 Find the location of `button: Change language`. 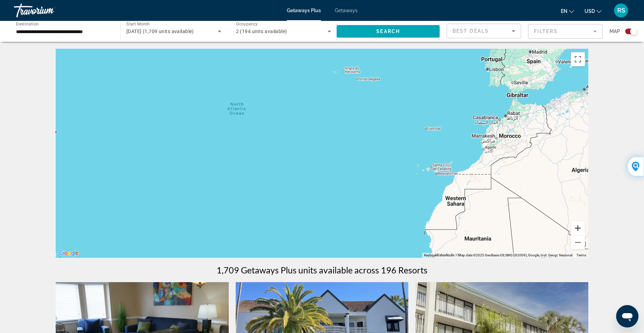

button: Change language is located at coordinates (567, 11).